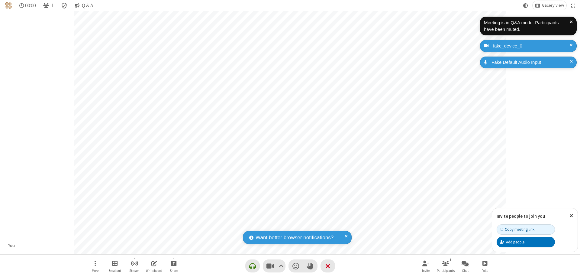 The image size is (580, 277). I want to click on button: Q & A, so click(84, 5).